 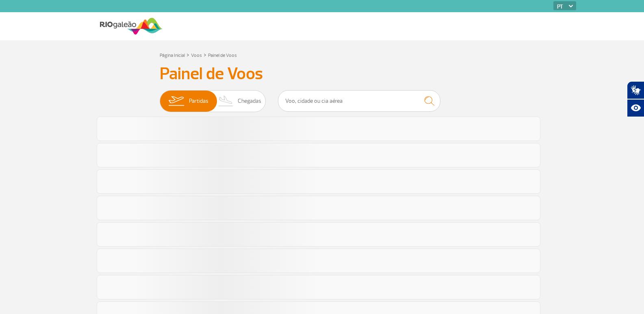 I want to click on span: Partidas, so click(x=199, y=101).